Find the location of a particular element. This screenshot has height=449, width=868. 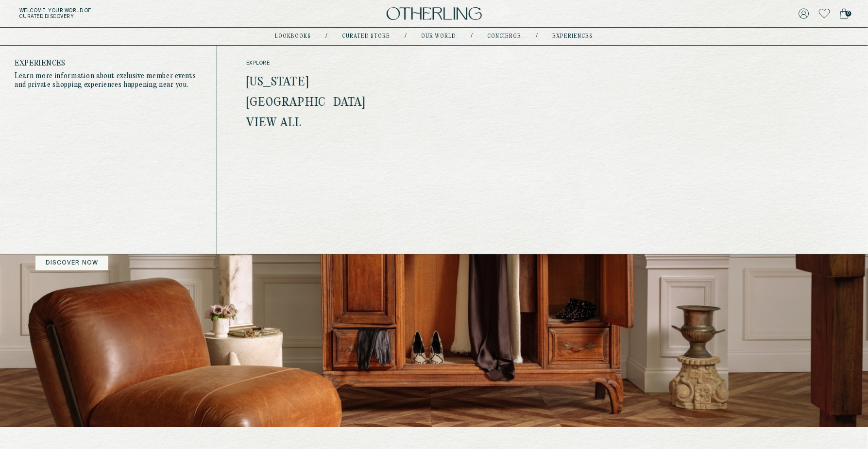

p: Learn more information about exclusive member events and private shopping experiences happening n... is located at coordinates (108, 81).